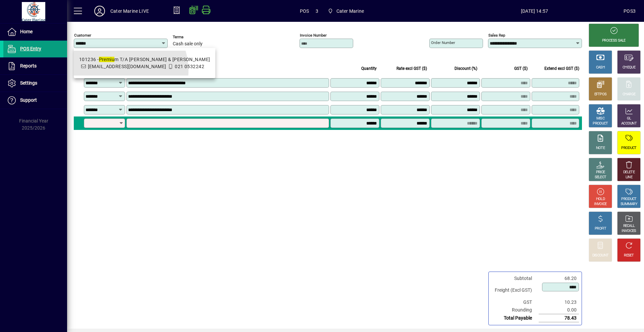 This screenshot has height=332, width=644. What do you see at coordinates (629, 256) in the screenshot?
I see `div: RESET` at bounding box center [629, 256].